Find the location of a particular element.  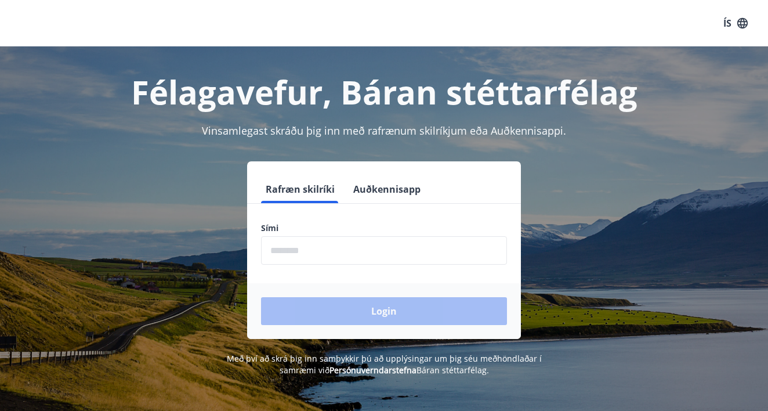

button: Auðkennisapp is located at coordinates (387, 189).